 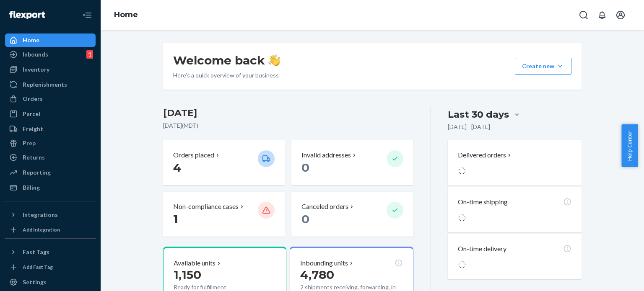 I want to click on div: Returns, so click(x=33, y=157).